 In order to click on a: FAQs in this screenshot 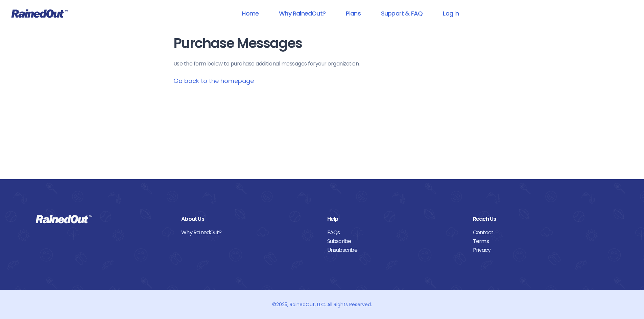, I will do `click(395, 233)`.